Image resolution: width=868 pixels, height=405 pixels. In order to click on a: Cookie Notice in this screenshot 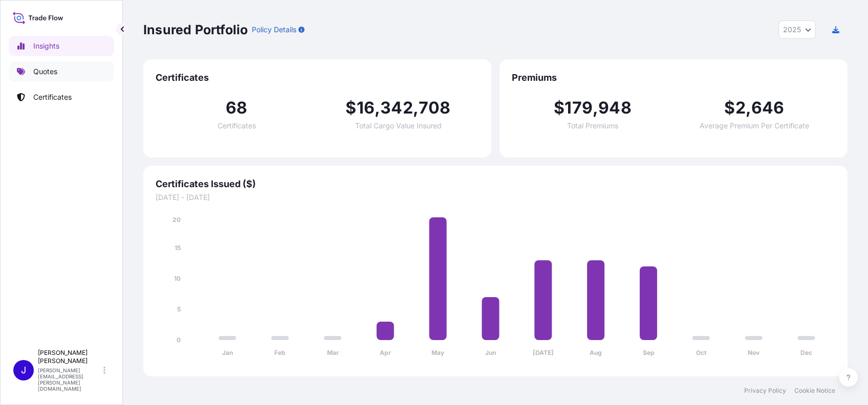, I will do `click(815, 391)`.